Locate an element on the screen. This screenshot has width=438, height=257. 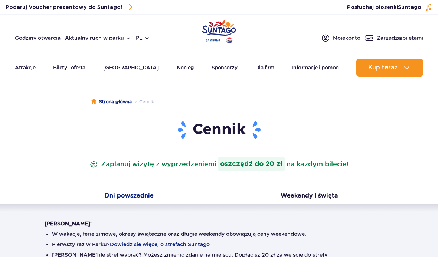
a: Podaruj Voucher prezentowy do Suntago! is located at coordinates (69, 7).